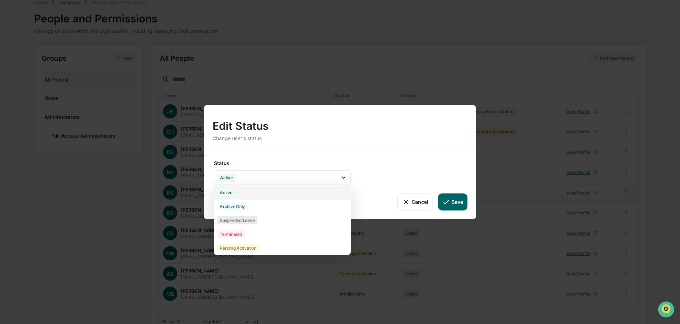 The width and height of the screenshot is (680, 324). I want to click on button: Save, so click(452, 202).